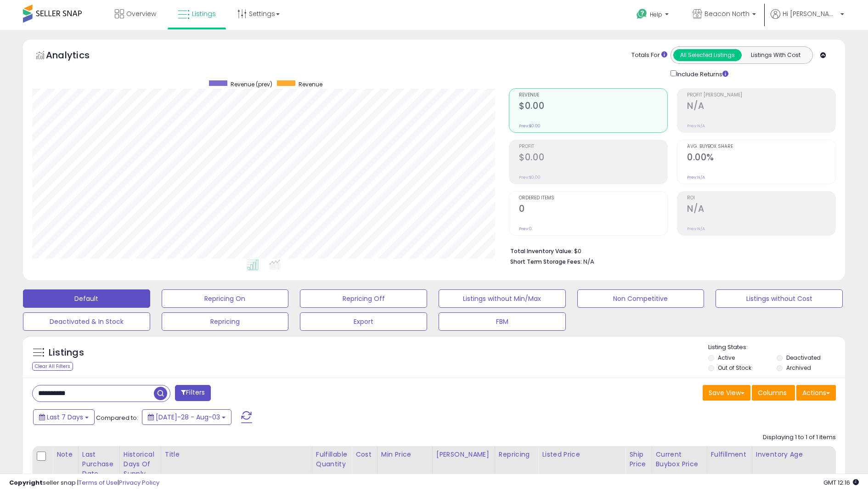 This screenshot has height=492, width=868. I want to click on button: Listings without Min/Max, so click(502, 299).